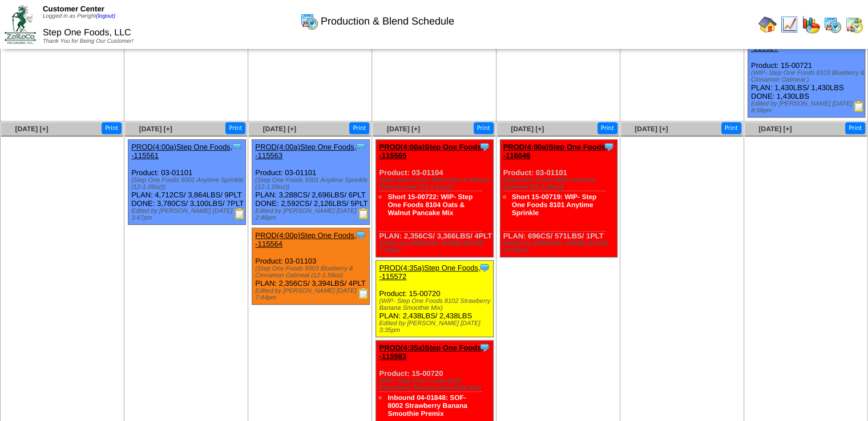 Image resolution: width=868 pixels, height=421 pixels. I want to click on a: PROD(4:00p)Step One Foods, -115564, so click(305, 239).